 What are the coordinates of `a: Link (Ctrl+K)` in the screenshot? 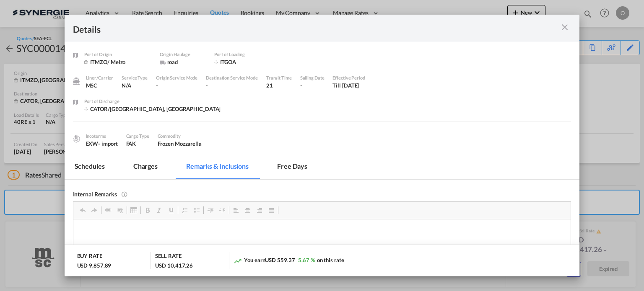 It's located at (108, 211).